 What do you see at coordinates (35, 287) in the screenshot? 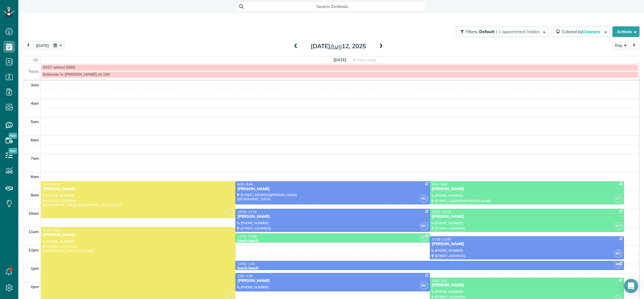
I see `span: 2pm` at bounding box center [35, 287].